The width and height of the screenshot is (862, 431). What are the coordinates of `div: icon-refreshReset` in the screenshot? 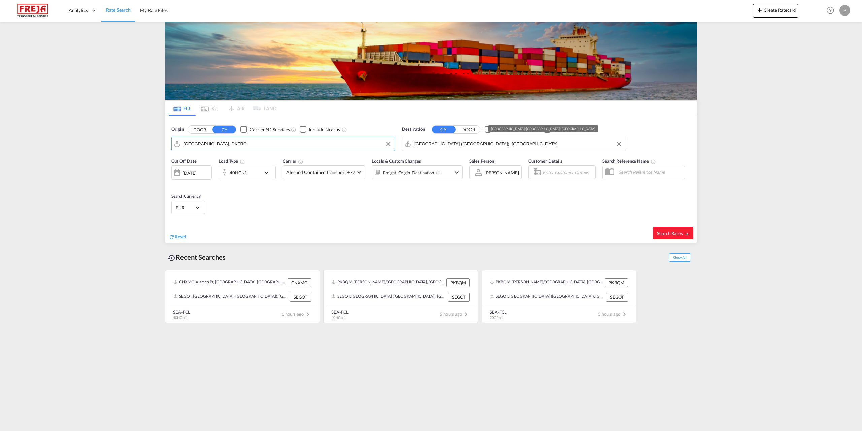 It's located at (178, 237).